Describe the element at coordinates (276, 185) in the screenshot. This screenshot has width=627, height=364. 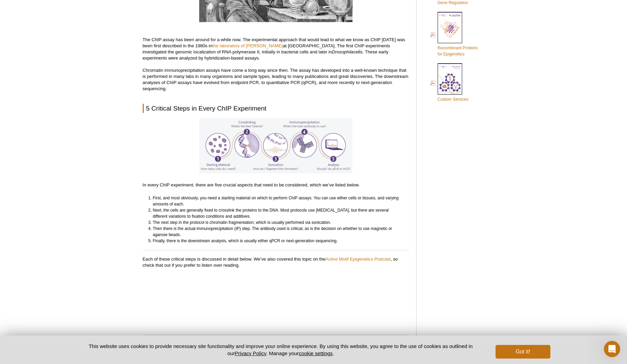
I see `p: In every ChIP experiment, there are five crucial aspects that need to be considered, which we’ve ...` at that location.